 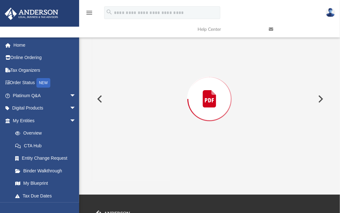 I want to click on i: menu, so click(x=89, y=13).